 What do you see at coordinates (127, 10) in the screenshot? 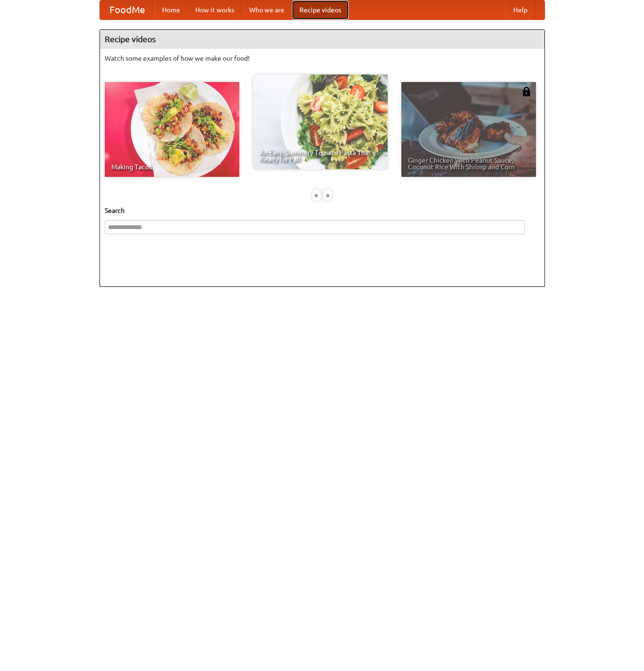
I see `a: FoodMe` at bounding box center [127, 10].